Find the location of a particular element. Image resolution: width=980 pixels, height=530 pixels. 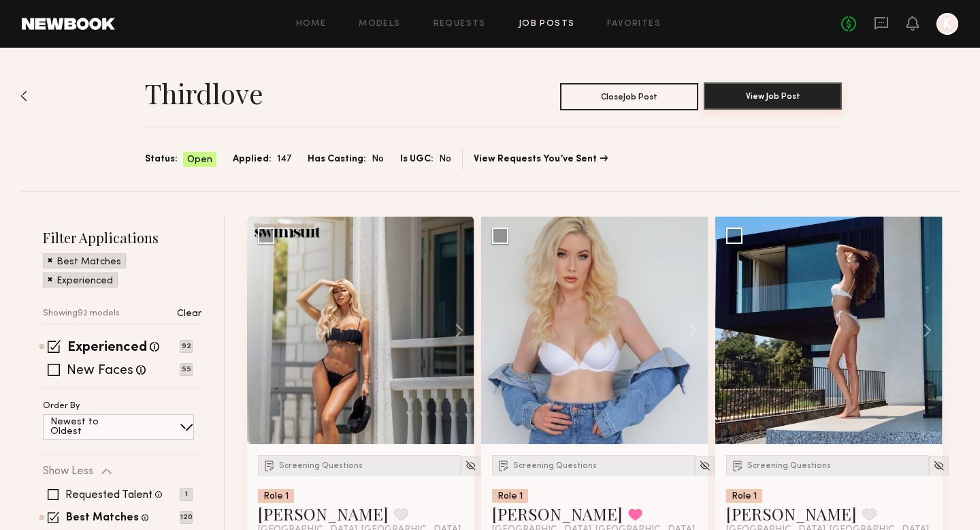

a: Home is located at coordinates (311, 24).